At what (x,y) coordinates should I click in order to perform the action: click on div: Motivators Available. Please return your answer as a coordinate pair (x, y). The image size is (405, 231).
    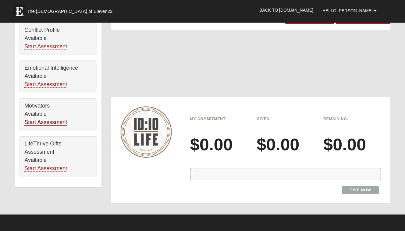
    Looking at the image, I should click on (58, 114).